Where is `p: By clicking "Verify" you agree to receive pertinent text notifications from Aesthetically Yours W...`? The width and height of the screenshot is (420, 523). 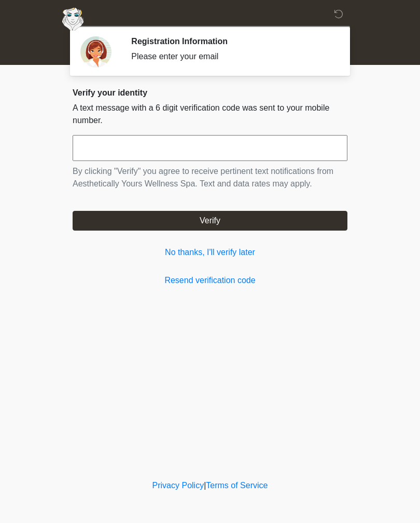 p: By clicking "Verify" you agree to receive pertinent text notifications from Aesthetically Yours W... is located at coordinates (210, 178).